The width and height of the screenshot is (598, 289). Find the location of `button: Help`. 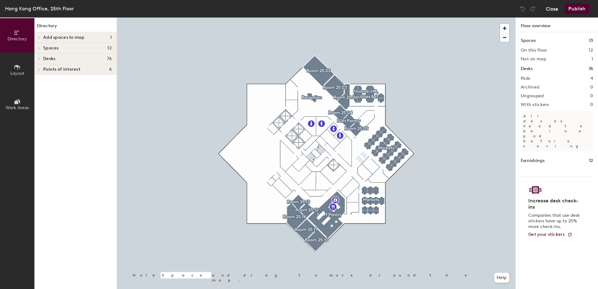

button: Help is located at coordinates (501, 278).